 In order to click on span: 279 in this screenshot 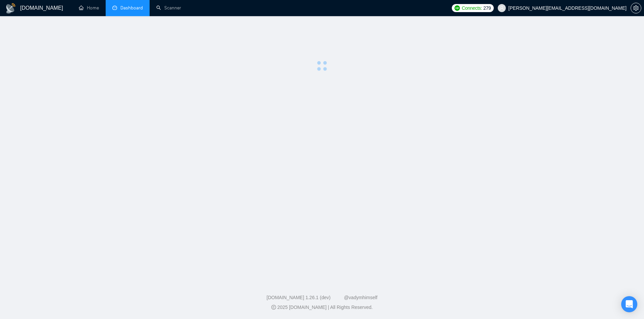, I will do `click(487, 8)`.